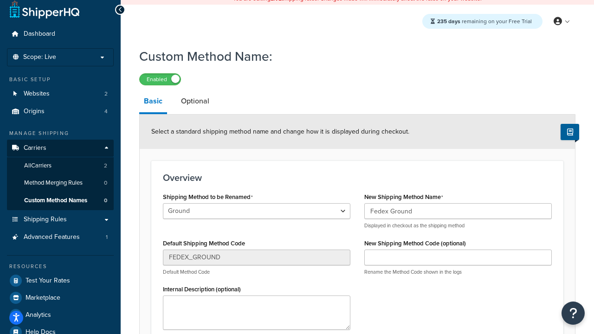 The image size is (594, 334). What do you see at coordinates (60, 175) in the screenshot?
I see `li: Carriers` at bounding box center [60, 175].